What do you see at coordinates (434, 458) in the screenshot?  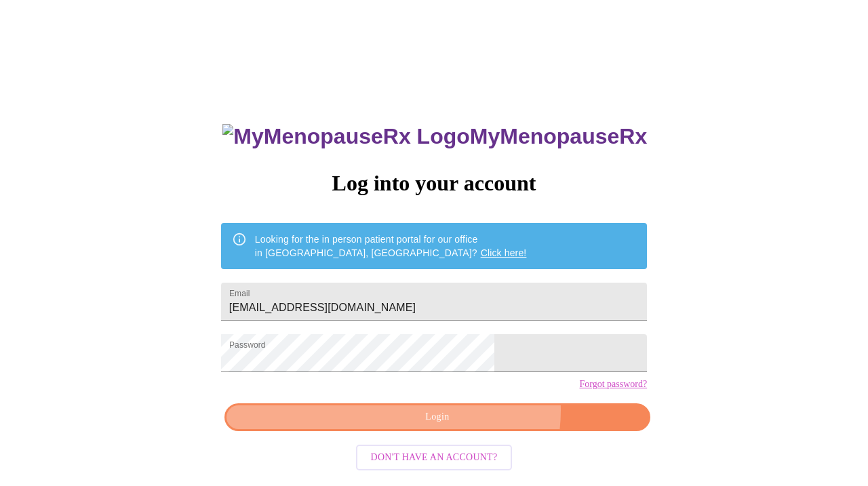 I see `button: Don't have an account?` at bounding box center [434, 458].